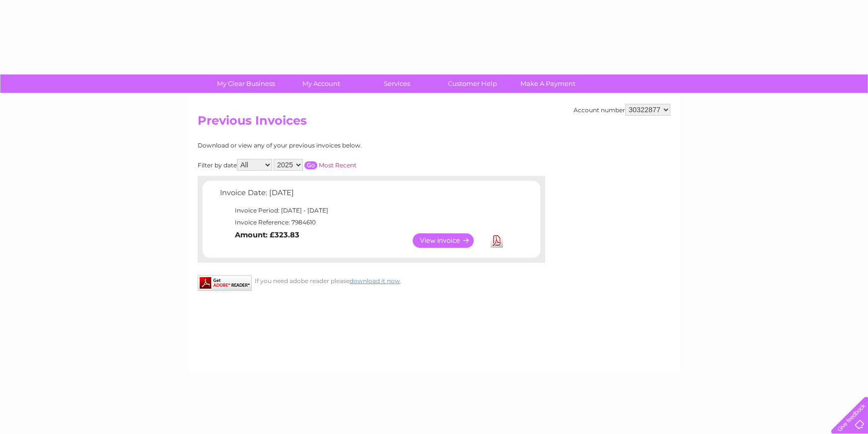  Describe the element at coordinates (472, 83) in the screenshot. I see `a: Customer Help` at that location.